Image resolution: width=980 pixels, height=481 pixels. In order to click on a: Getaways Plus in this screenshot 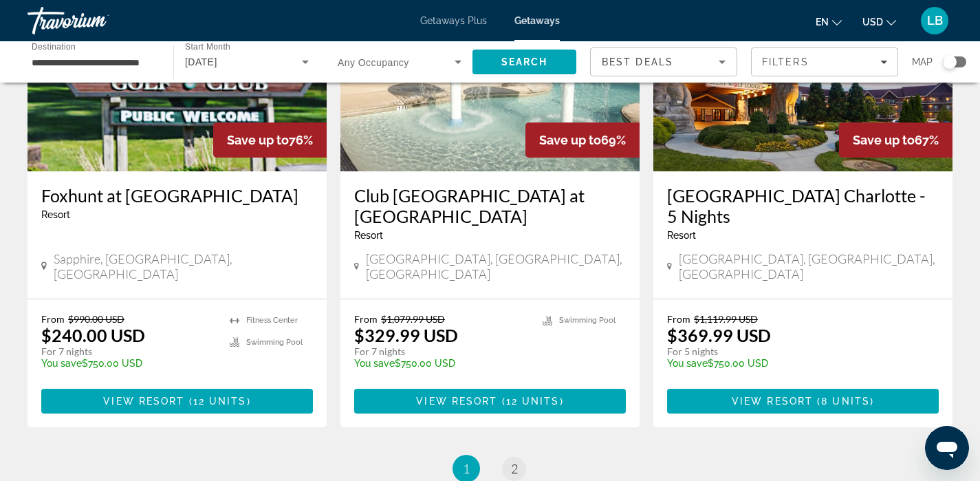, I will do `click(453, 21)`.